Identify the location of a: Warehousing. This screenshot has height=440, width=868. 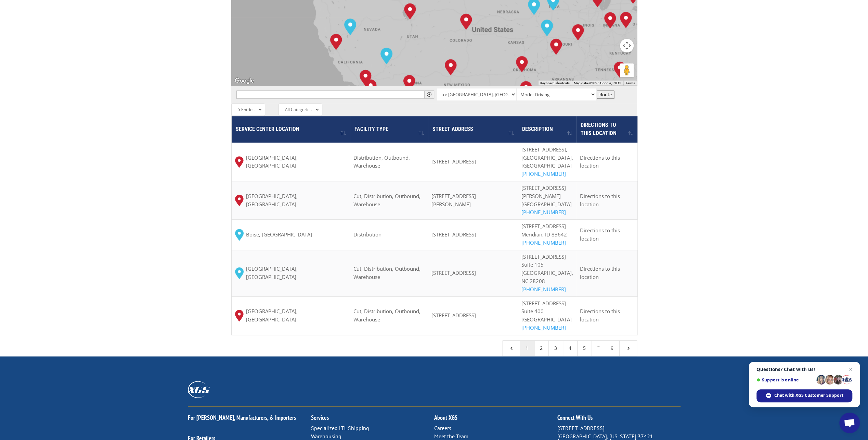
(326, 436).